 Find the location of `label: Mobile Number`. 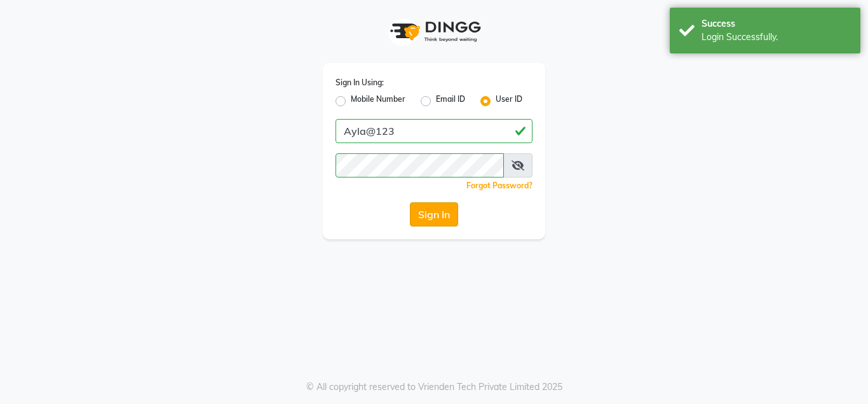

label: Mobile Number is located at coordinates (378, 101).